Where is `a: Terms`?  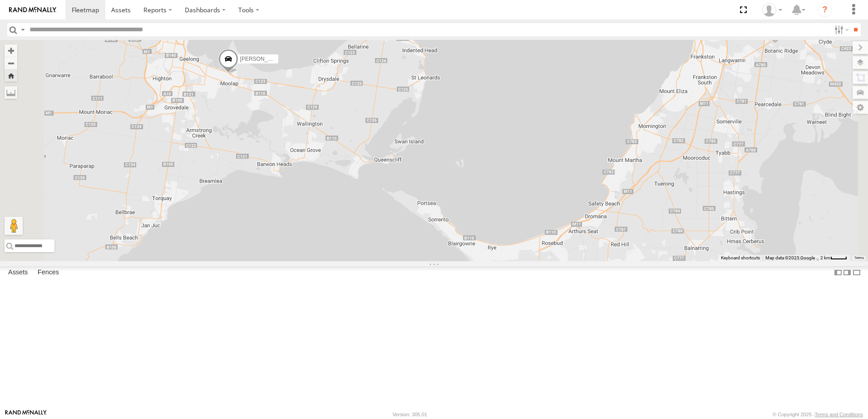
a: Terms is located at coordinates (859, 258).